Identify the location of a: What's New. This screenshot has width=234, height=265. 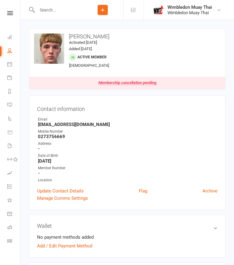
(14, 200).